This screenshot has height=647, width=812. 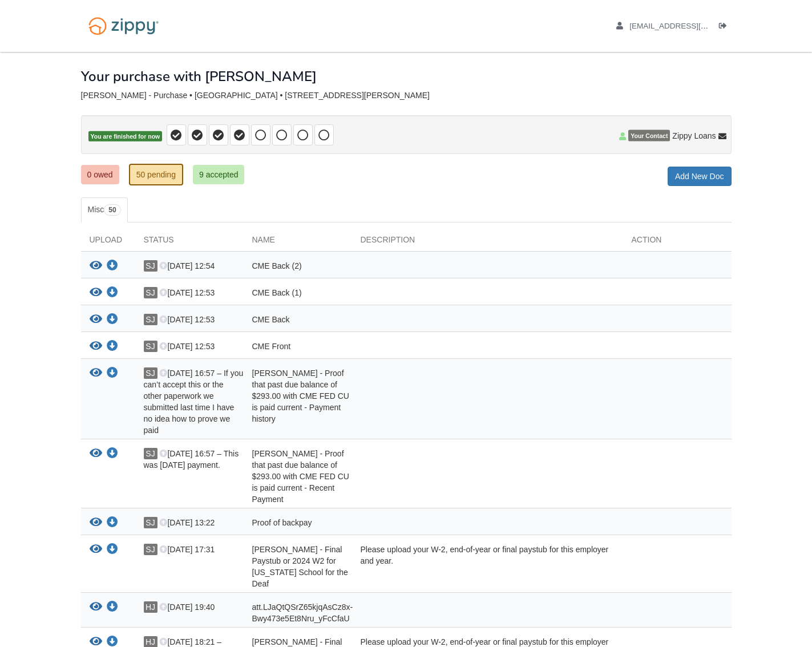 I want to click on span: CME Back, so click(x=271, y=320).